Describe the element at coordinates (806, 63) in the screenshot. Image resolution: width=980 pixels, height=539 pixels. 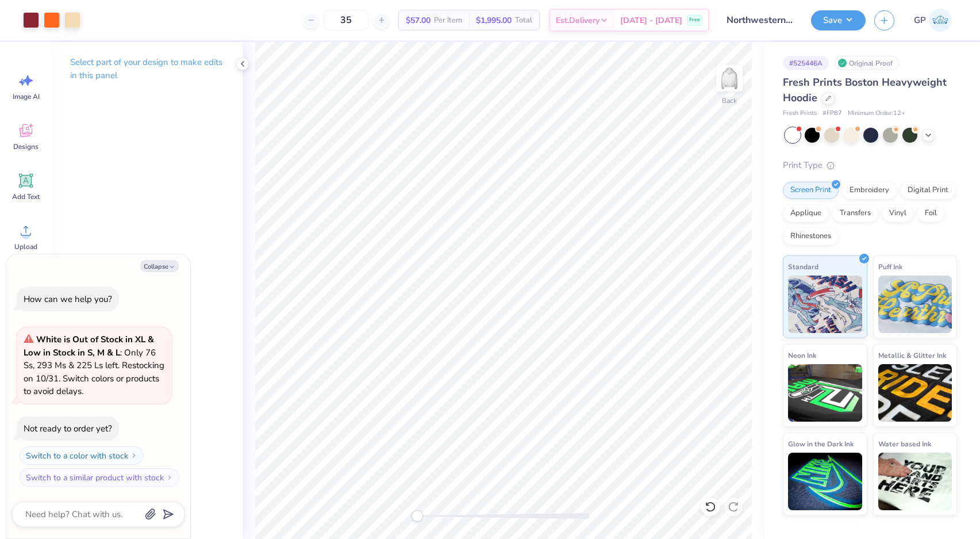
I see `div: # 525446A` at that location.